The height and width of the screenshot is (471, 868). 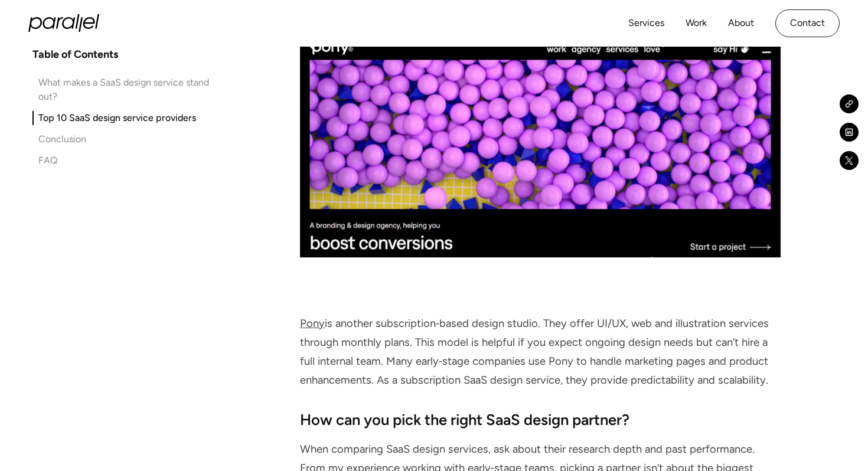 What do you see at coordinates (117, 118) in the screenshot?
I see `div: Top 10 SaaS design service providers` at bounding box center [117, 118].